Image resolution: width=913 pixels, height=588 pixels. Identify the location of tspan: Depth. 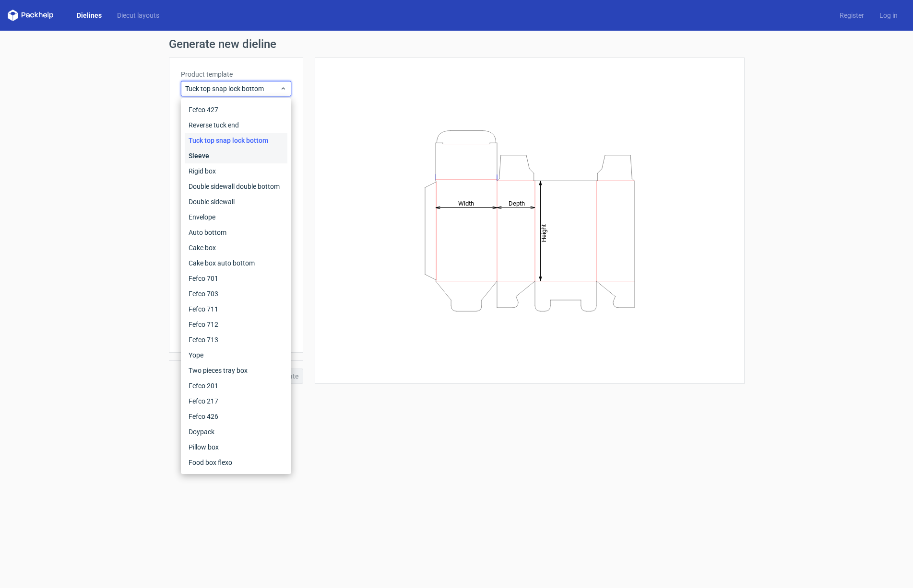
(516, 203).